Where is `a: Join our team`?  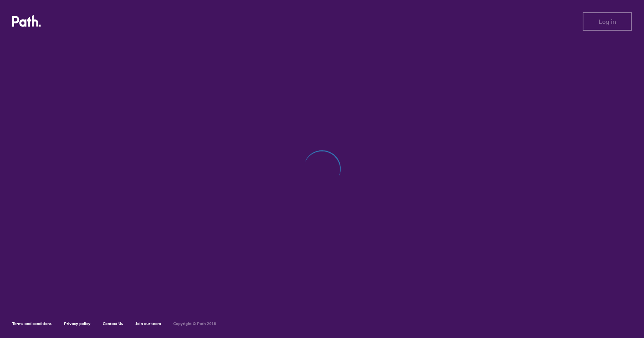
a: Join our team is located at coordinates (148, 323).